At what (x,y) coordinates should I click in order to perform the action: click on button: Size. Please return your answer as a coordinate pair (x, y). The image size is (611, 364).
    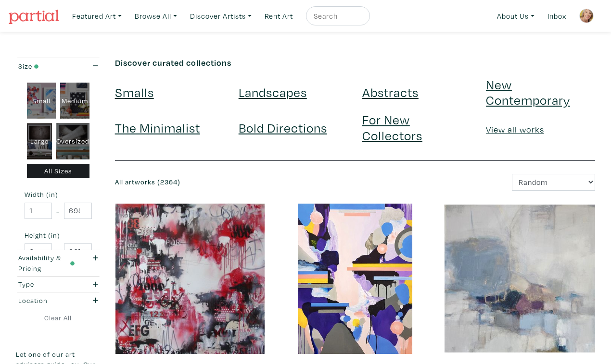
    Looking at the image, I should click on (58, 66).